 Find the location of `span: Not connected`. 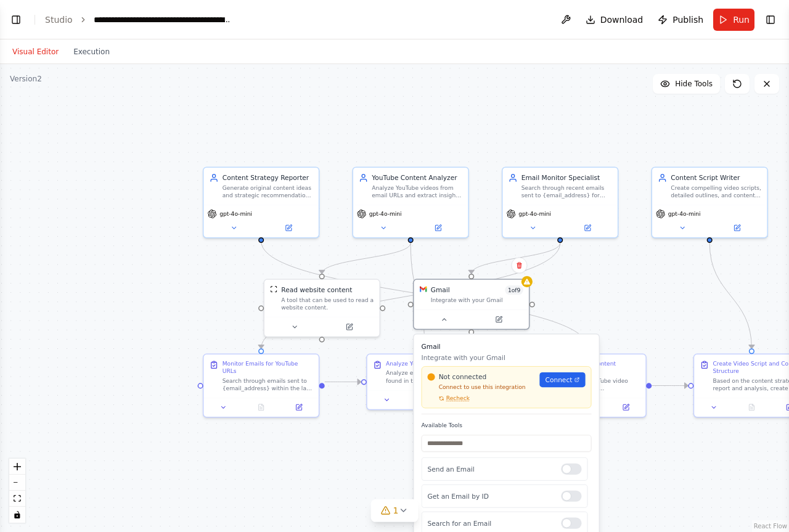

span: Not connected is located at coordinates (463, 377).